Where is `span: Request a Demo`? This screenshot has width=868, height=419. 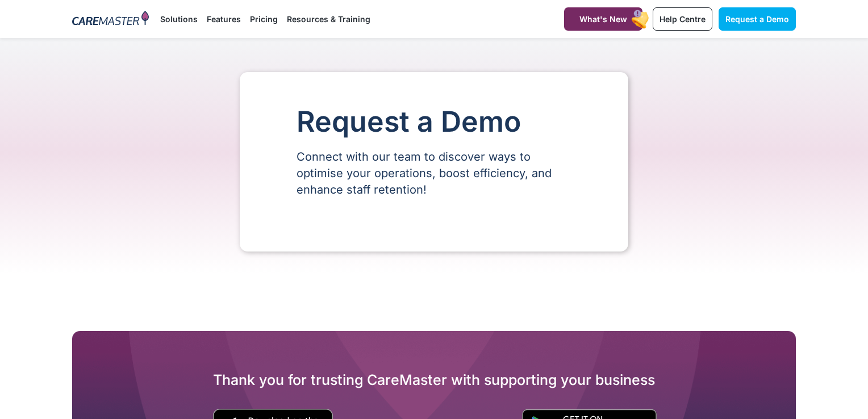
span: Request a Demo is located at coordinates (757, 19).